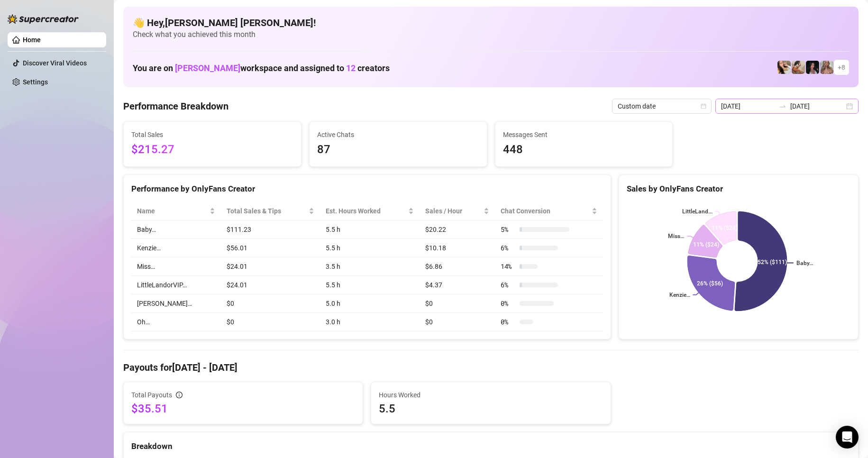 The width and height of the screenshot is (868, 458). I want to click on td: $20.22, so click(457, 230).